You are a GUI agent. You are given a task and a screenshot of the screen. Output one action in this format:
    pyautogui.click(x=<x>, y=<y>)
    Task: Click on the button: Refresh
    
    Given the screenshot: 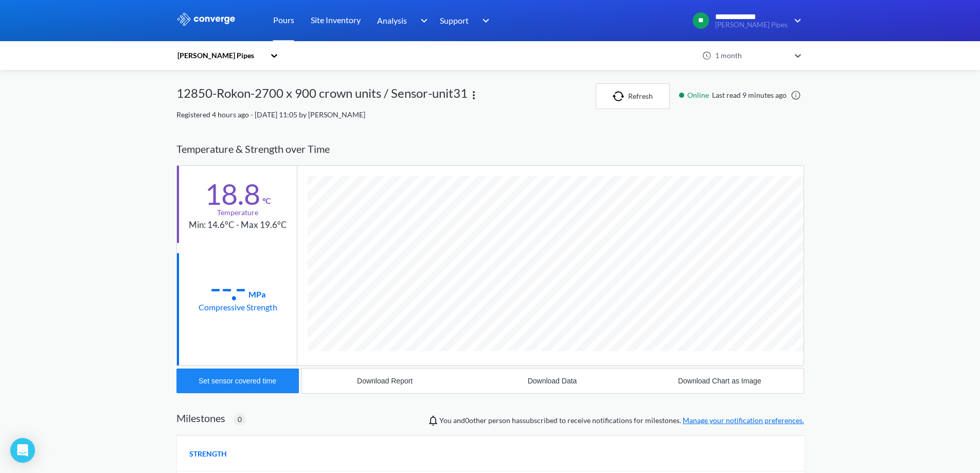 What is the action you would take?
    pyautogui.click(x=632, y=96)
    